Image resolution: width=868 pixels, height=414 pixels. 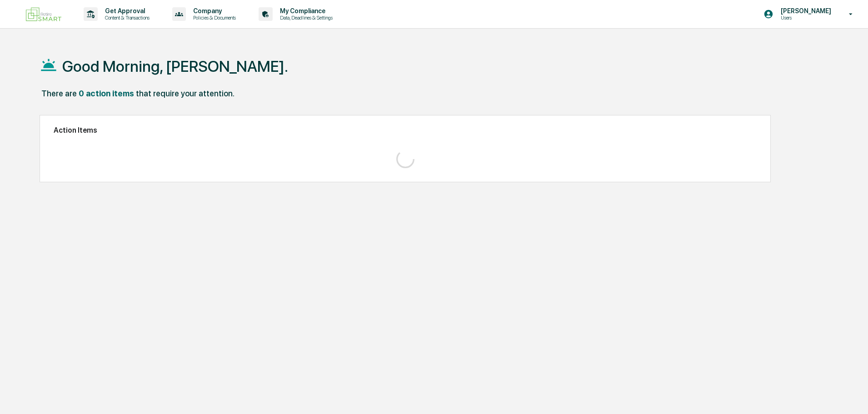 What do you see at coordinates (805, 17) in the screenshot?
I see `p: Users` at bounding box center [805, 17].